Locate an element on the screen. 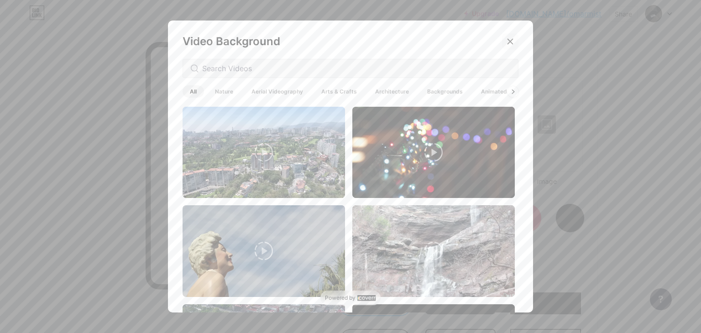 The width and height of the screenshot is (701, 333). input: Search Videos is located at coordinates (357, 68).